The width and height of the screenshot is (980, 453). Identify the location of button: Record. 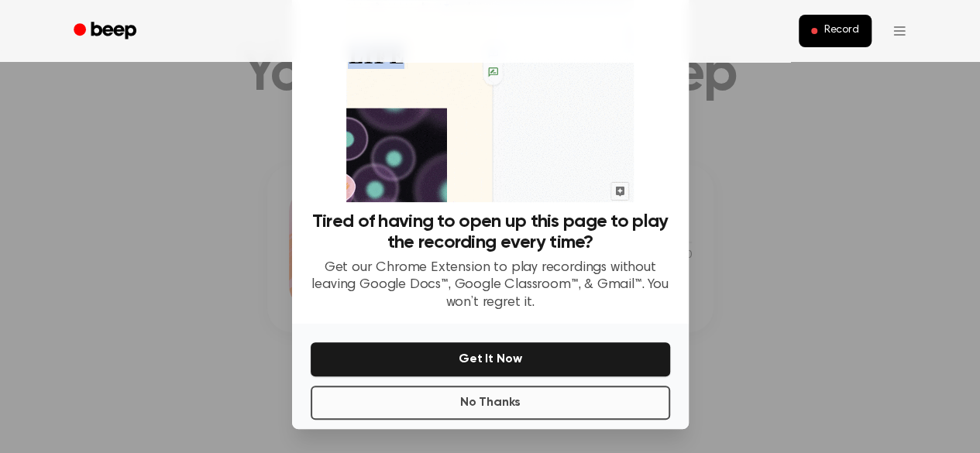
(835, 31).